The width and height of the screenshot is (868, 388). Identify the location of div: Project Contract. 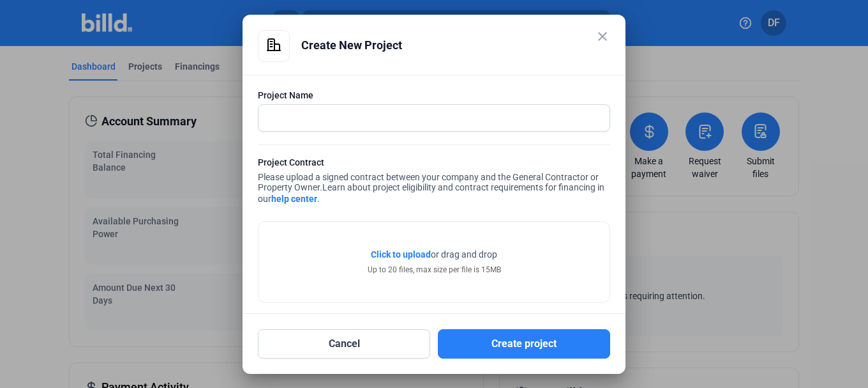
(434, 163).